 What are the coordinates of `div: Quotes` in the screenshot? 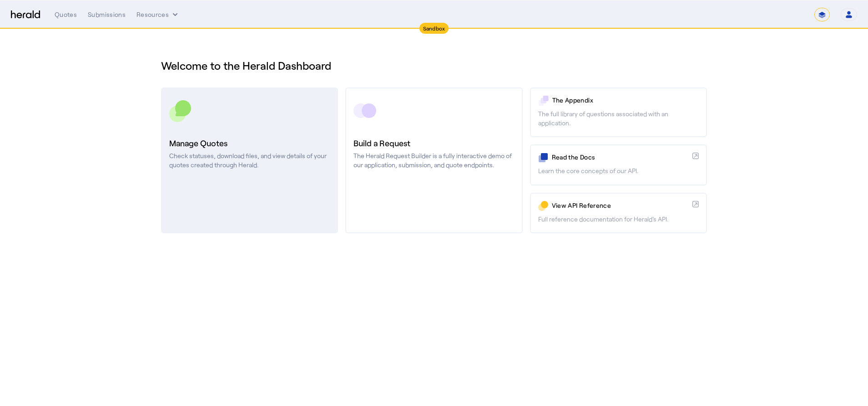 It's located at (65, 15).